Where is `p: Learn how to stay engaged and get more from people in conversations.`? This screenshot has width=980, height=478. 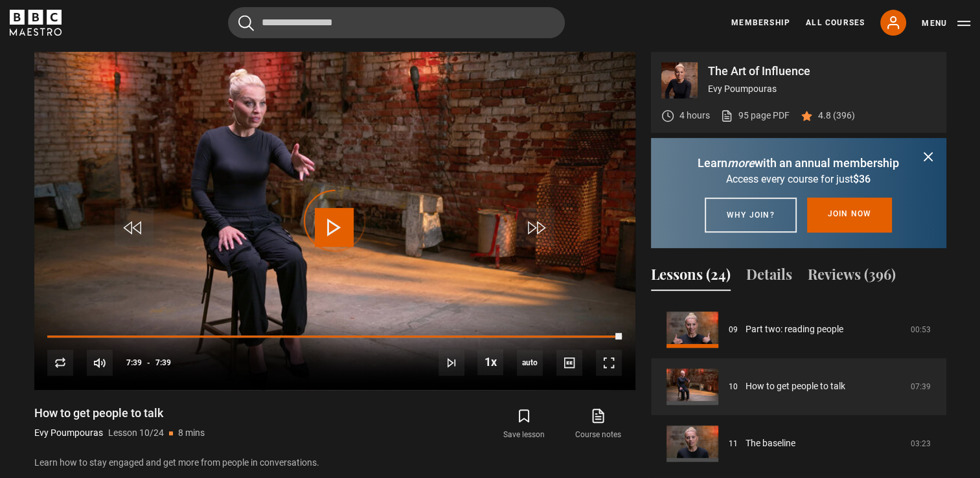 p: Learn how to stay engaged and get more from people in conversations. is located at coordinates (335, 462).